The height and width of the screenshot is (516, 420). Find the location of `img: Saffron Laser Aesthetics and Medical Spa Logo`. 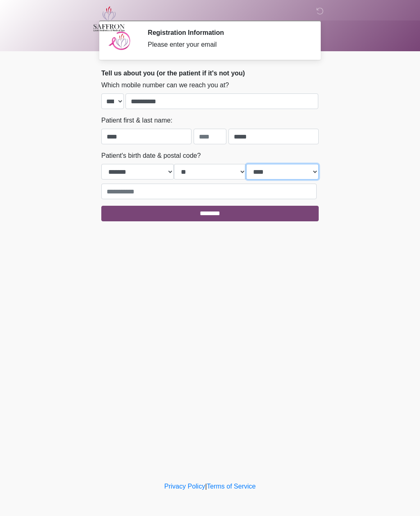

img: Saffron Laser Aesthetics and Medical Spa Logo is located at coordinates (109, 19).